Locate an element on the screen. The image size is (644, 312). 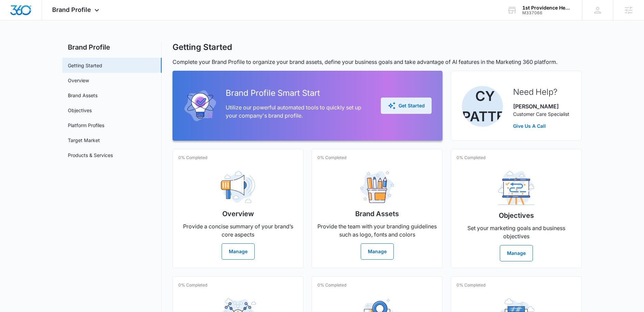
p: Complete your Brand Profile to organize your brand assets, define your business goals and take ad... is located at coordinates (377, 62).